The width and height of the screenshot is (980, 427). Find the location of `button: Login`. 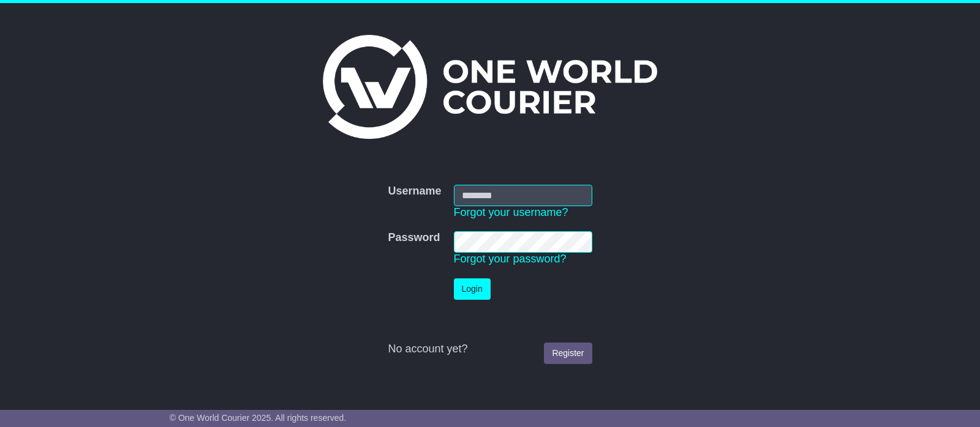

button: Login is located at coordinates (472, 289).